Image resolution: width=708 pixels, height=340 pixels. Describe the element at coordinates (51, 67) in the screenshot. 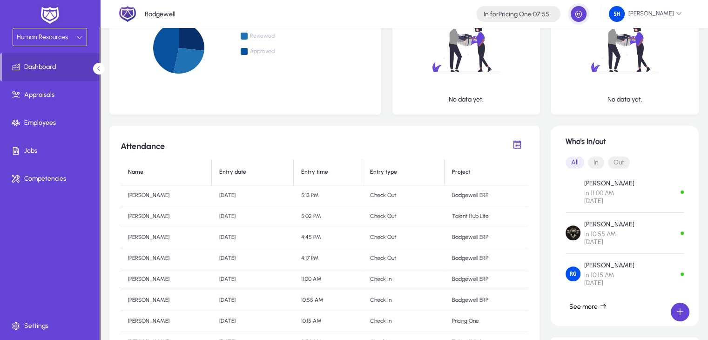

I see `span: Dashboard` at that location.